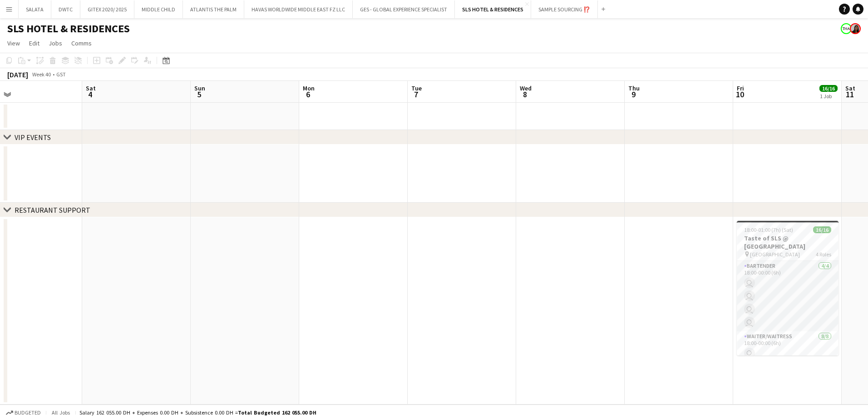 Image resolution: width=868 pixels, height=420 pixels. Describe the element at coordinates (564, 9) in the screenshot. I see `button: SAMPLE SOURCING ⁉️` at that location.